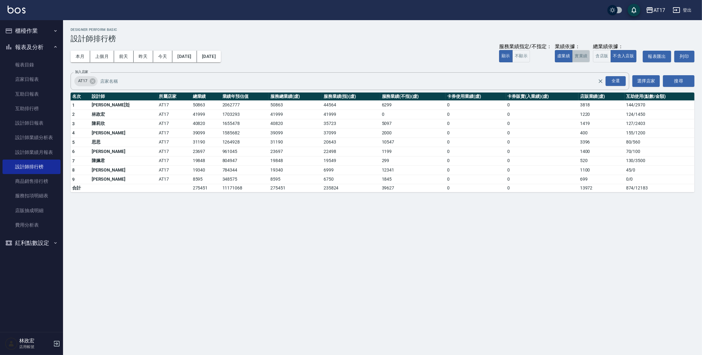  Describe the element at coordinates (102, 56) in the screenshot. I see `button: 上個月` at that location.